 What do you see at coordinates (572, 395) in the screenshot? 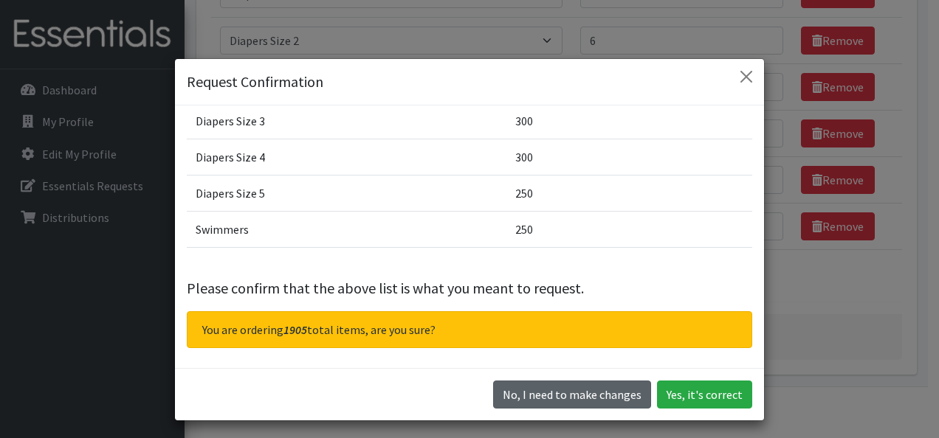
I see `button: No I need to make changes` at bounding box center [572, 395].